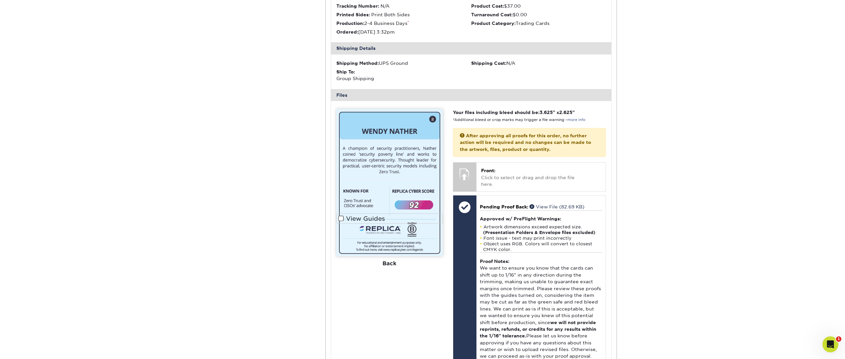 This screenshot has height=359, width=845. Describe the element at coordinates (404, 23) in the screenshot. I see `li: 2-4 Business Days` at that location.